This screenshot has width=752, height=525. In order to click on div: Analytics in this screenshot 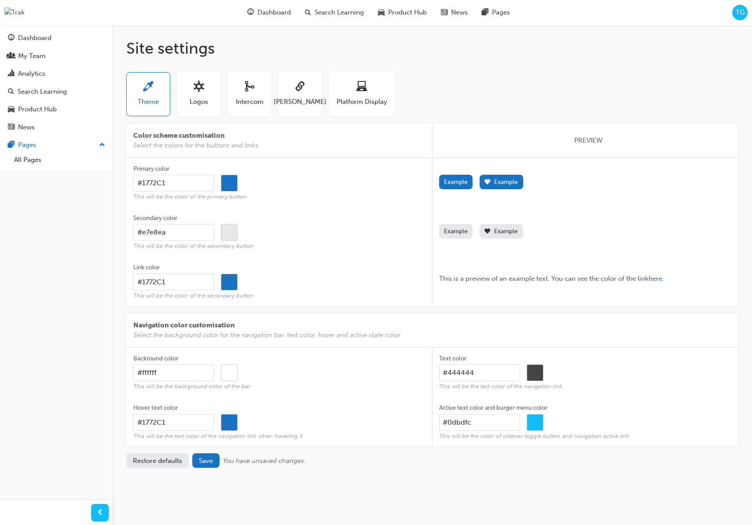, I will do `click(32, 73)`.